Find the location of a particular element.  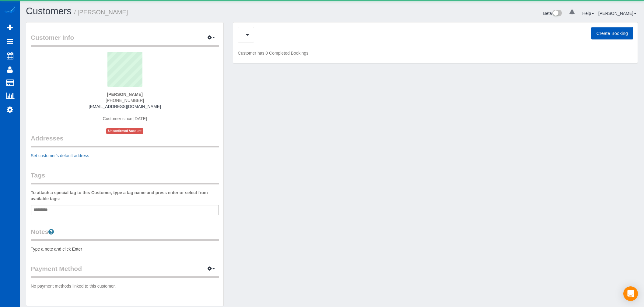

legend: Notes is located at coordinates (125, 234).